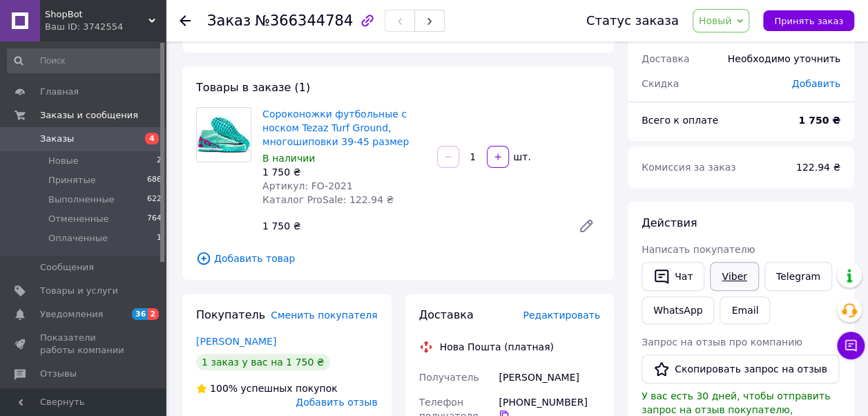  I want to click on span: Отмененные, so click(78, 219).